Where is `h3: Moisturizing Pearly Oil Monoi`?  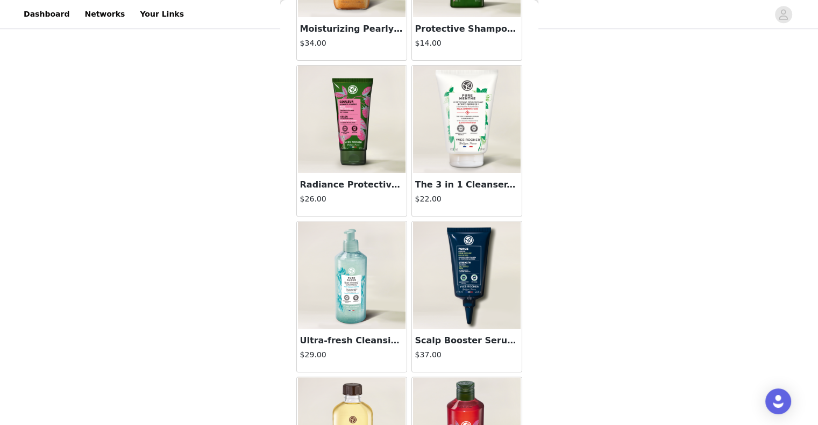
h3: Moisturizing Pearly Oil Monoi is located at coordinates (352, 29).